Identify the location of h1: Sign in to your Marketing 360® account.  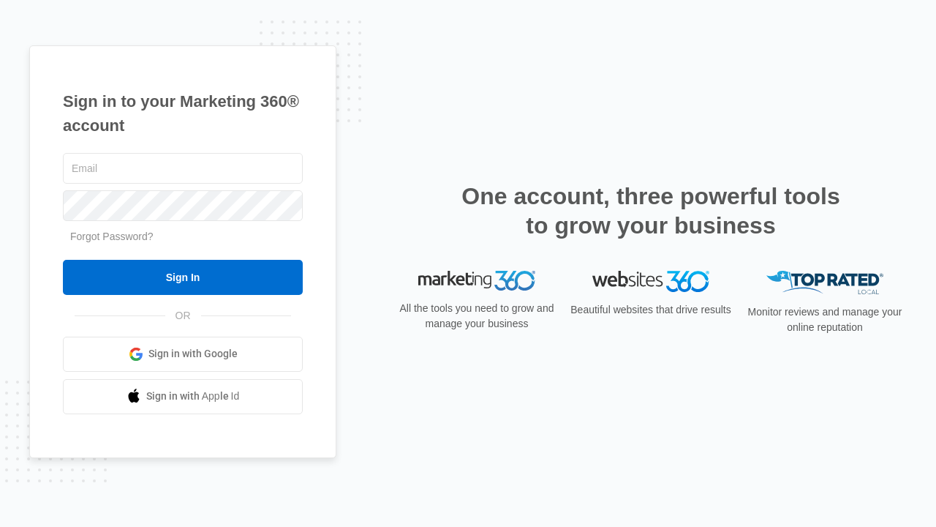
(183, 113).